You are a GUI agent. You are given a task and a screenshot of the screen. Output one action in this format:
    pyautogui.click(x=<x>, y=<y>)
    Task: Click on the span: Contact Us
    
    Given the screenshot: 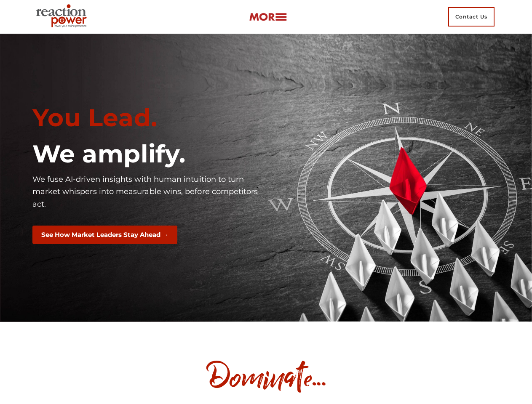 What is the action you would take?
    pyautogui.click(x=472, y=17)
    